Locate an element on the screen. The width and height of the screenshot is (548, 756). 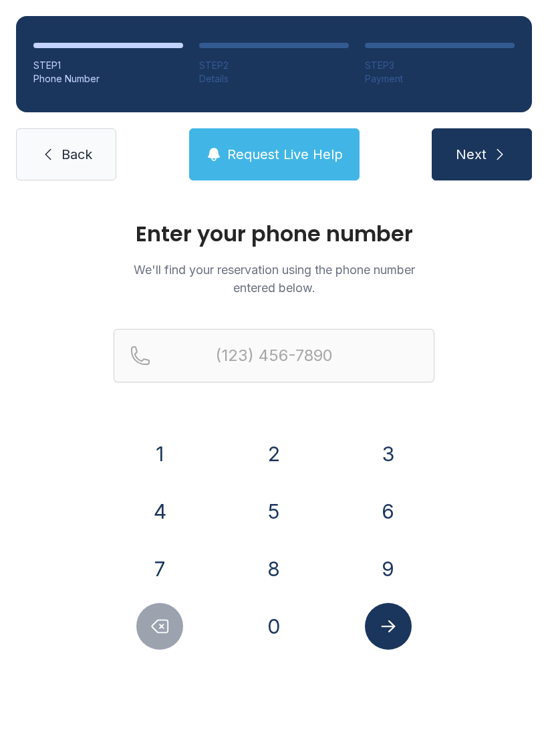
button: 1 is located at coordinates (160, 454).